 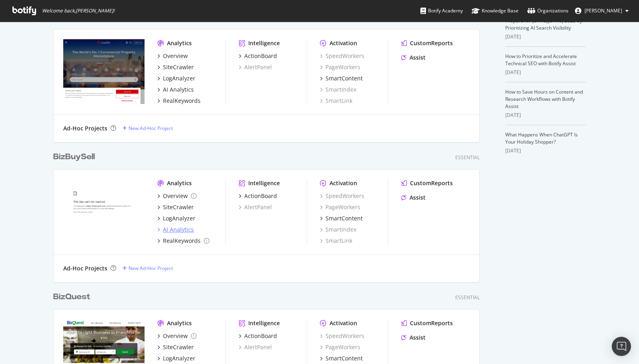 What do you see at coordinates (76, 157) in the screenshot?
I see `a: BizBuySell` at bounding box center [76, 157].